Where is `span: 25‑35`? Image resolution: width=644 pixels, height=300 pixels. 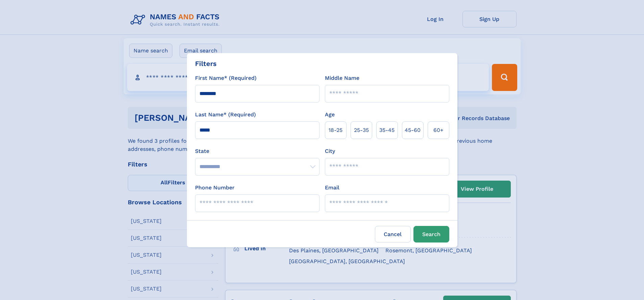 span: 25‑35 is located at coordinates (362, 130).